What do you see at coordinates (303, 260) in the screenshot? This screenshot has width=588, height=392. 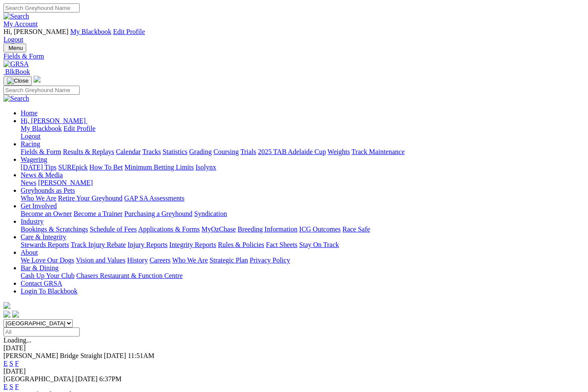 I see `div: About` at bounding box center [303, 260].